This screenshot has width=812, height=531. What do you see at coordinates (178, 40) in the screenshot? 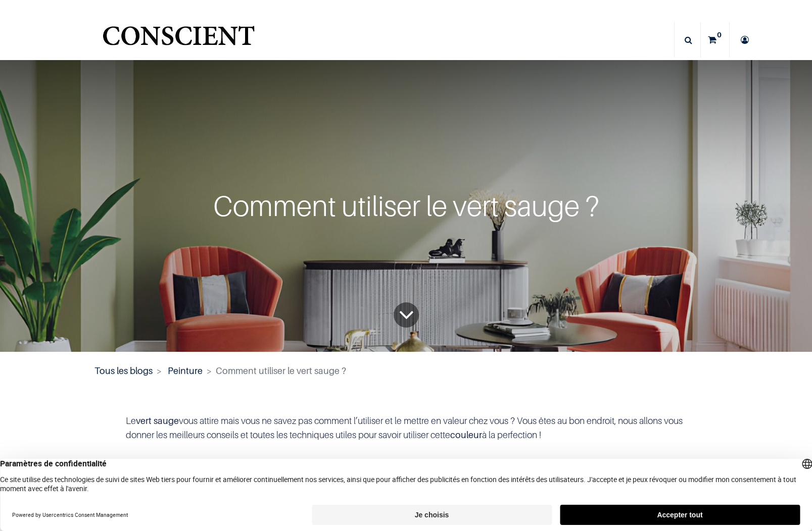
I see `span: Logo of Conscient` at bounding box center [178, 40].